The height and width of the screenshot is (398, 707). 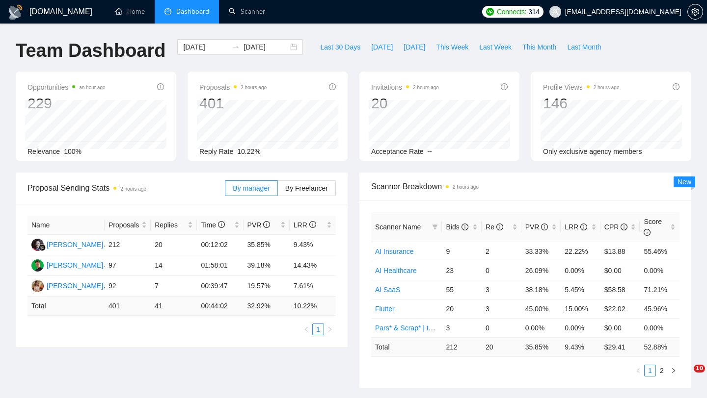 I want to click on td: 38.18%, so click(x=541, y=289).